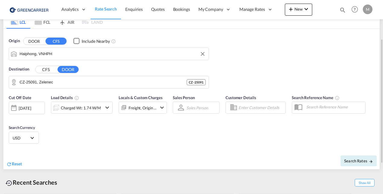 The width and height of the screenshot is (383, 194). What do you see at coordinates (158, 9) in the screenshot?
I see `span: Quotes` at bounding box center [158, 9].